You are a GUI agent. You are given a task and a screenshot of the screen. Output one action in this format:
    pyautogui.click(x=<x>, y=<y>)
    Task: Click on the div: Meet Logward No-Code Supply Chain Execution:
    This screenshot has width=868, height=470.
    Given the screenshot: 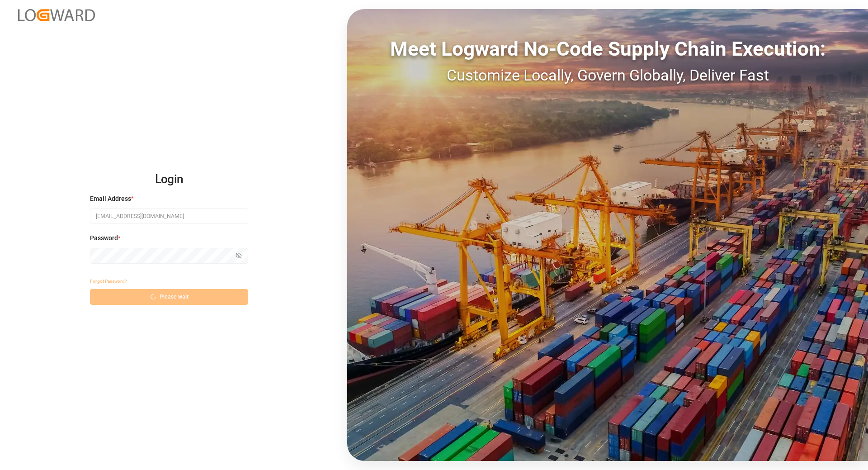 What is the action you would take?
    pyautogui.click(x=608, y=49)
    